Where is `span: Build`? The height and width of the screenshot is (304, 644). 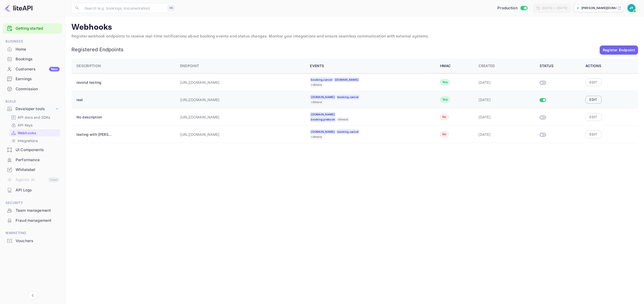 span: Build is located at coordinates (33, 102).